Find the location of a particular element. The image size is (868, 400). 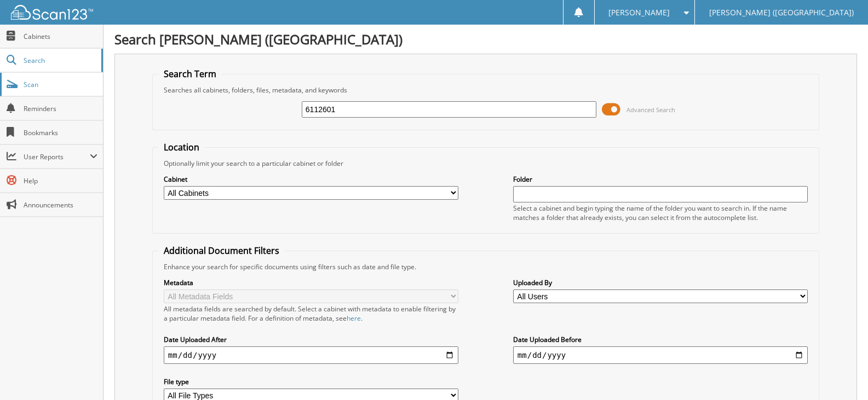

label: Cabinet is located at coordinates (311, 179).